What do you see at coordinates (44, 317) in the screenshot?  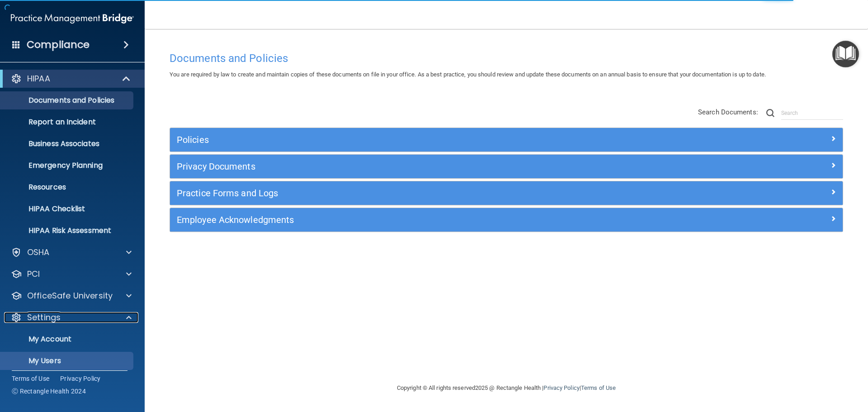 I see `p: Settings` at bounding box center [44, 317].